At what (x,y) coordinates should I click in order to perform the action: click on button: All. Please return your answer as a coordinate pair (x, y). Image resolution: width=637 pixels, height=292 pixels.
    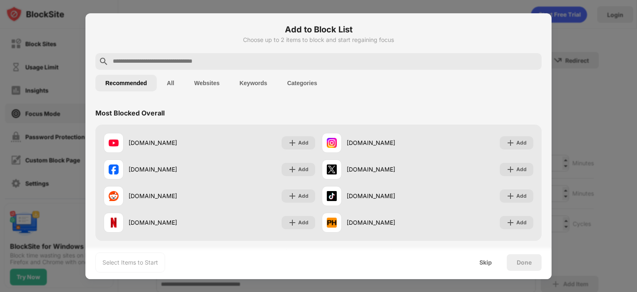
    Looking at the image, I should click on (170, 83).